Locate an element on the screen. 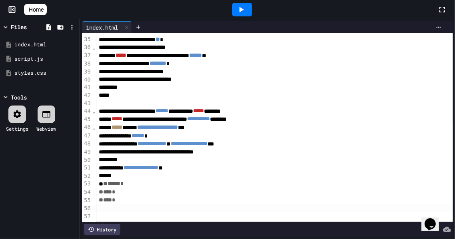 This screenshot has width=455, height=239. div: Webview is located at coordinates (46, 129).